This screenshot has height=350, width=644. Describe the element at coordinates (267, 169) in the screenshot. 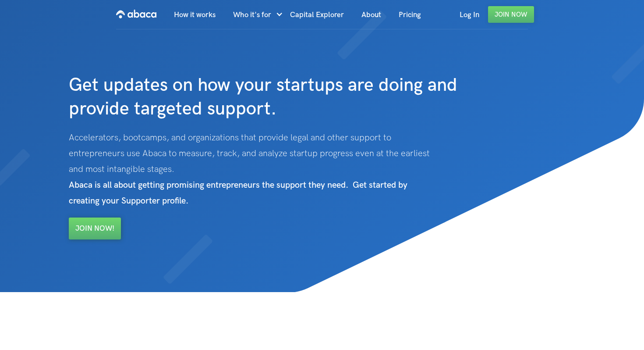

I see `p: Accelerators, bootcamps, and organizations that provide legal and other support to entrepreneurs ...` at that location.